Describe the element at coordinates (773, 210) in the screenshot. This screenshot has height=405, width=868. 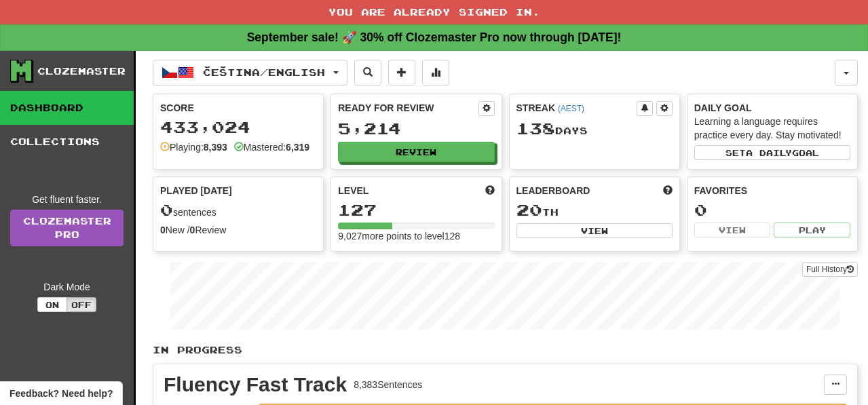
I see `div: 0` at that location.